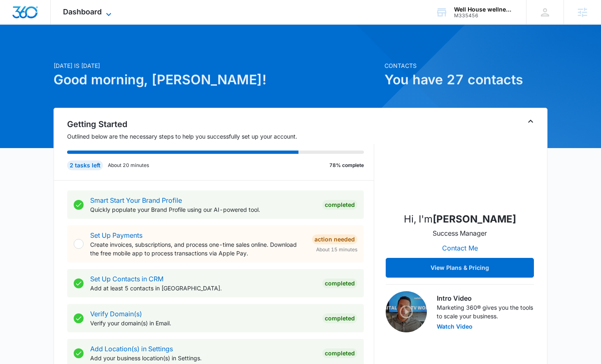 Image resolution: width=601 pixels, height=364 pixels. Describe the element at coordinates (485, 311) in the screenshot. I see `p: Marketing 360® gives you the tools to scale your business.` at that location.